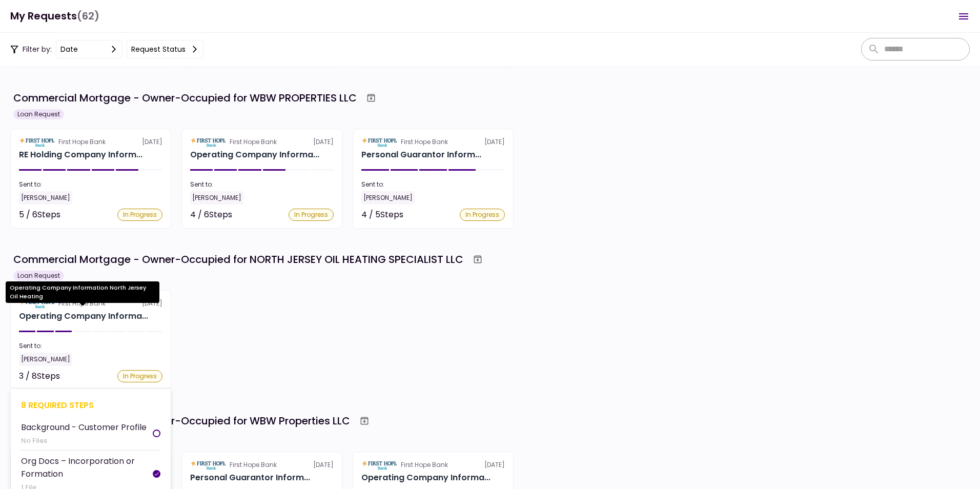 Image resolution: width=980 pixels, height=489 pixels. What do you see at coordinates (84, 427) in the screenshot?
I see `div: Background - Customer Profile` at bounding box center [84, 427].